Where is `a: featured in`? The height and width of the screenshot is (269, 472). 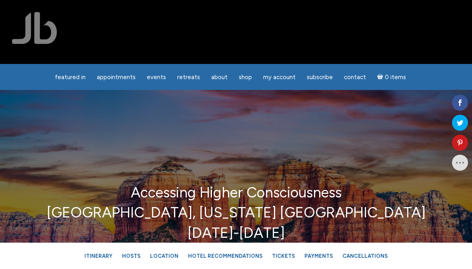
a: featured in is located at coordinates (70, 77).